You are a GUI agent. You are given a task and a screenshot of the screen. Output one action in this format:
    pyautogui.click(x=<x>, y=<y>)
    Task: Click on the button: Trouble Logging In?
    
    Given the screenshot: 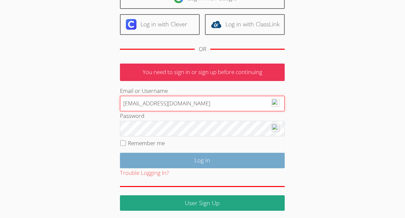 What is the action you would take?
    pyautogui.click(x=144, y=173)
    